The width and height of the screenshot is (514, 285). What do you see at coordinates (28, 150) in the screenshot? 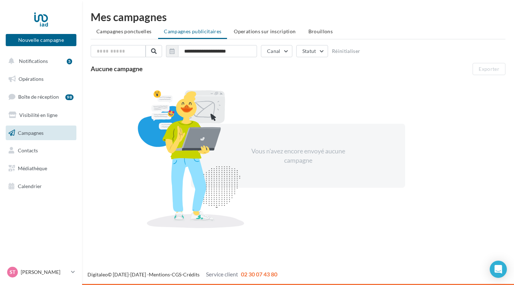
I see `span: Contacts` at bounding box center [28, 150].